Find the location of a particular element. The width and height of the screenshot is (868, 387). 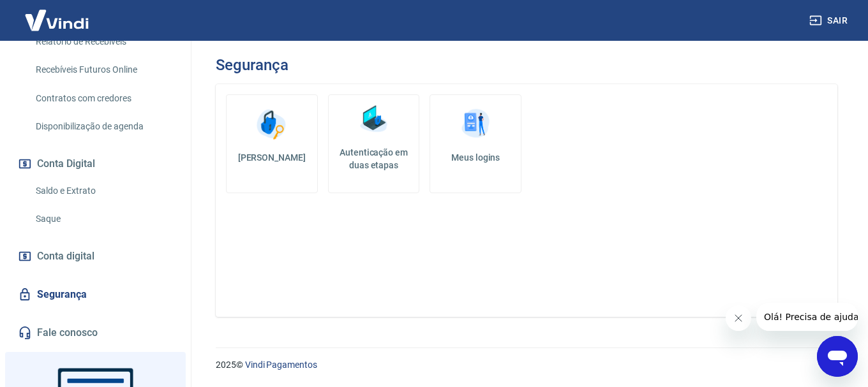

p: 2025 © is located at coordinates (526, 365).